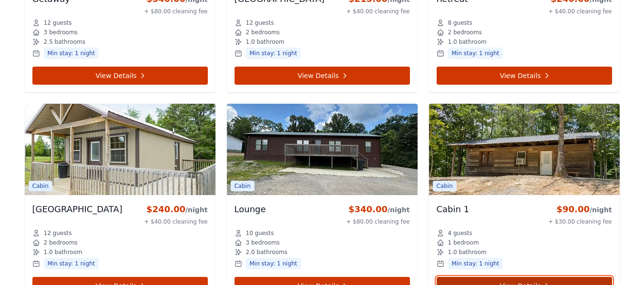 The image size is (644, 285). What do you see at coordinates (259, 233) in the screenshot?
I see `span: 10 guests` at bounding box center [259, 233].